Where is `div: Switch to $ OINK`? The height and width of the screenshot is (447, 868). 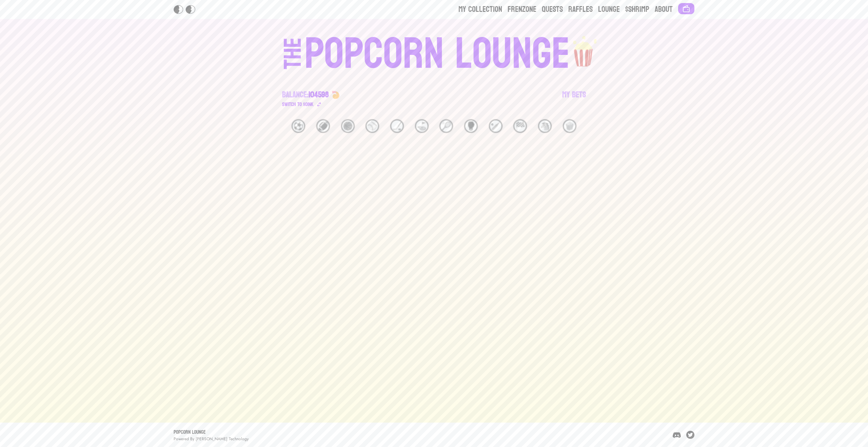 div: Switch to $ OINK is located at coordinates (298, 105).